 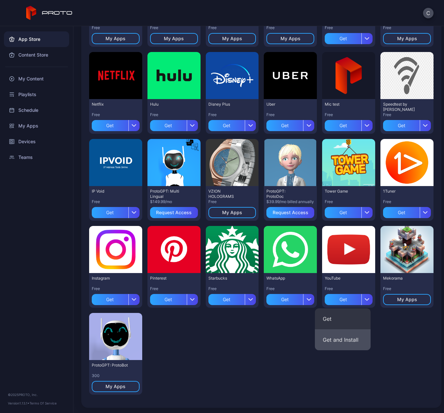 I want to click on button: C, so click(x=428, y=13).